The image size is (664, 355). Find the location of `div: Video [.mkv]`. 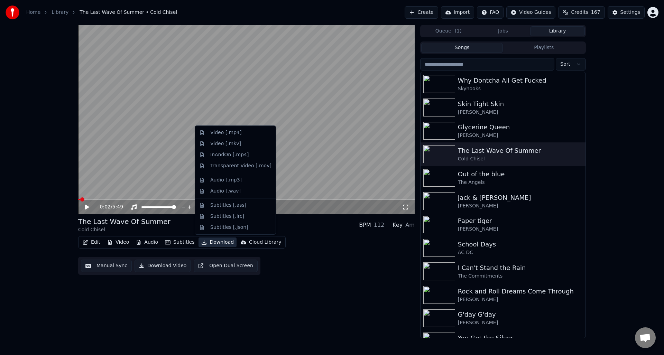

div: Video [.mkv] is located at coordinates (225, 144).